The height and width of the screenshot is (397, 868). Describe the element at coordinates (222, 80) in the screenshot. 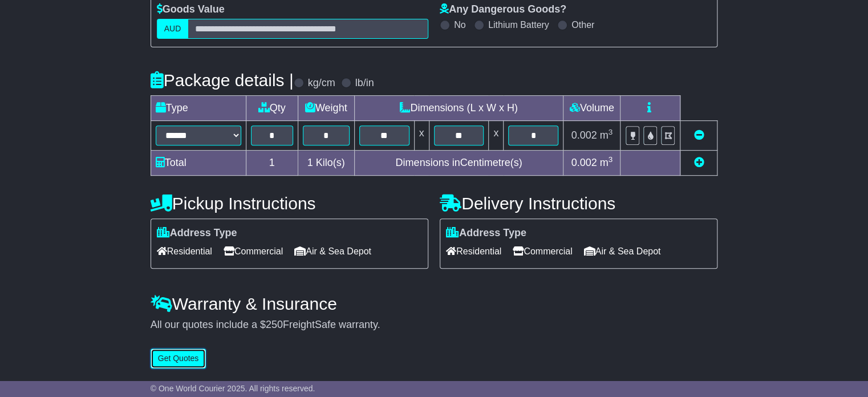

I see `h4: Package details |` at that location.